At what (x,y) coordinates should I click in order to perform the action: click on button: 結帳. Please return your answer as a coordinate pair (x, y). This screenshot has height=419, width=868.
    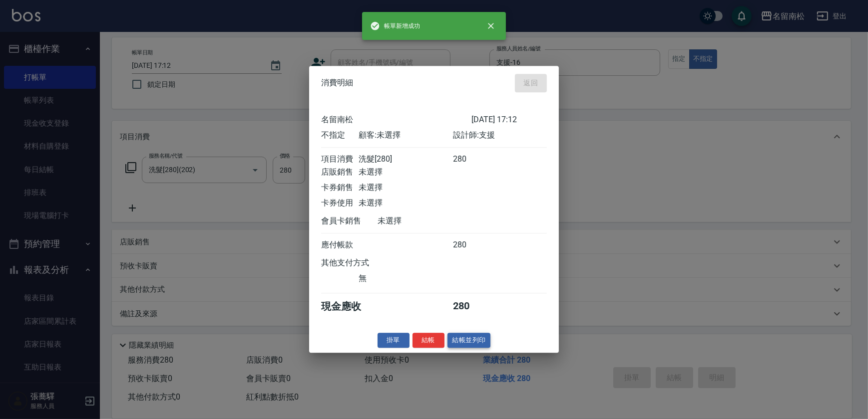
    Looking at the image, I should click on (428, 340).